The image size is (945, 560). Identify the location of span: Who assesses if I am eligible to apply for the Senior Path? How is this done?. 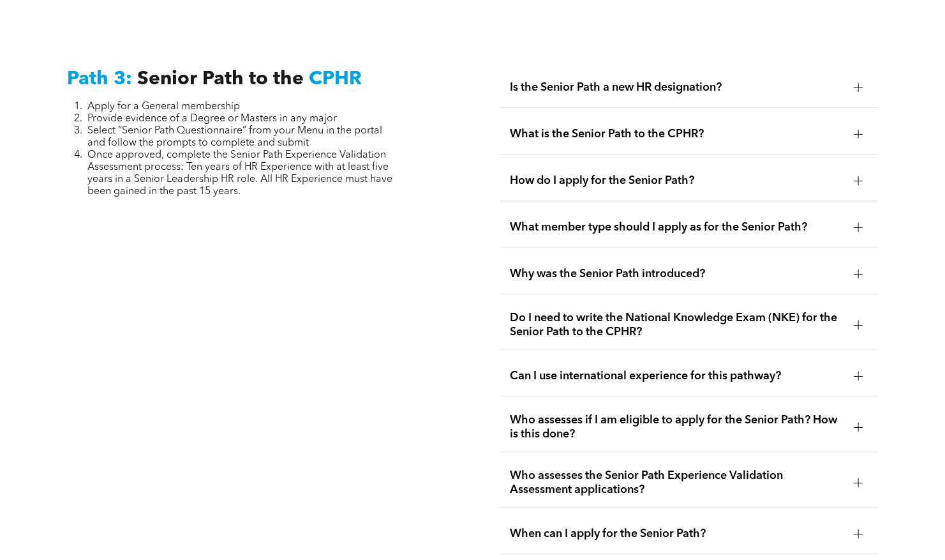
(677, 427).